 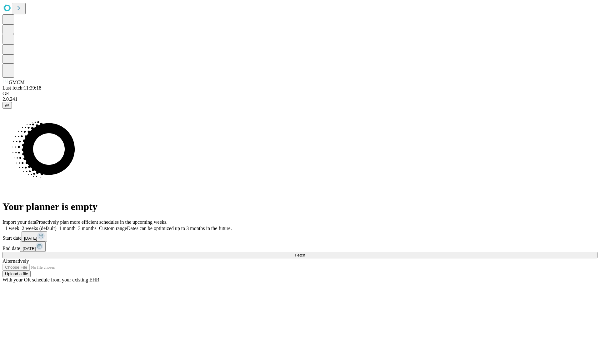 What do you see at coordinates (300, 236) in the screenshot?
I see `div: Start date` at bounding box center [300, 236].